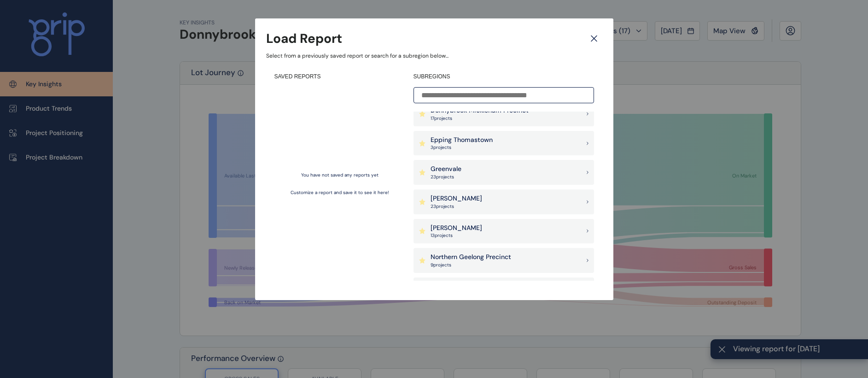 This screenshot has width=868, height=378. Describe the element at coordinates (434, 56) in the screenshot. I see `p: Select from a previously saved report or search for a subregion below...` at that location.